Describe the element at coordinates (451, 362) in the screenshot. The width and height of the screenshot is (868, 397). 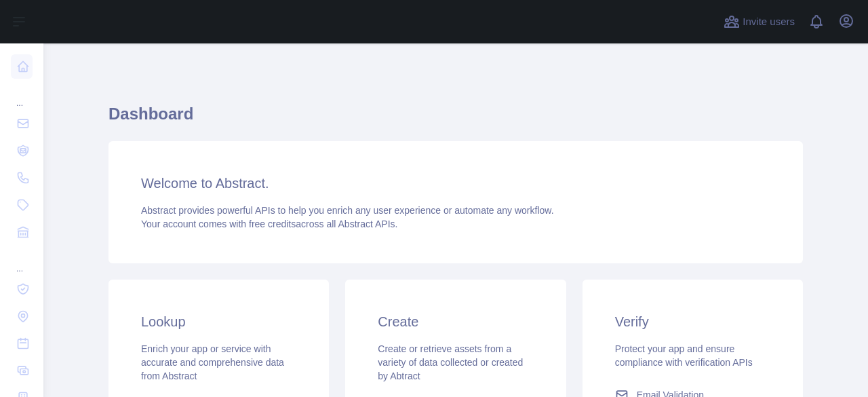
I see `span: Create or retrieve assets from a variety of data collected or created by Abtract` at that location.